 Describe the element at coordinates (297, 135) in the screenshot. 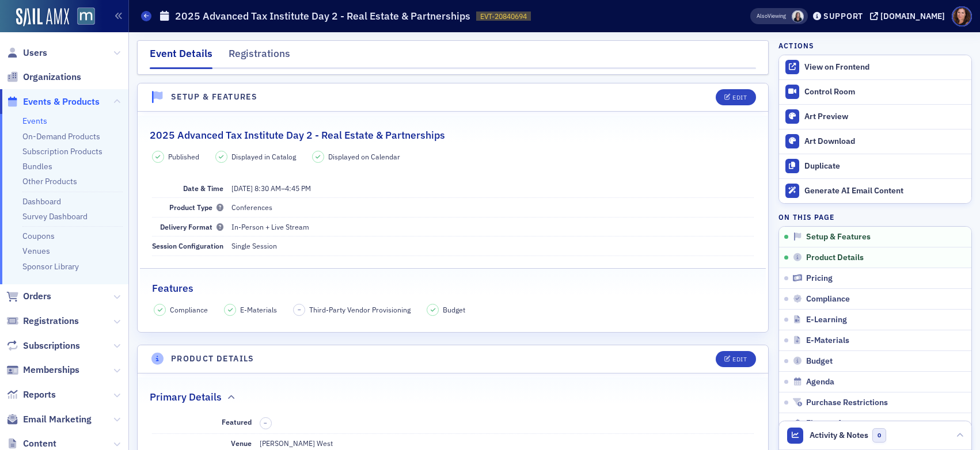

I see `h2: 2025 Advanced Tax Institute Day 2 - Real Estate & Partnerships` at that location.